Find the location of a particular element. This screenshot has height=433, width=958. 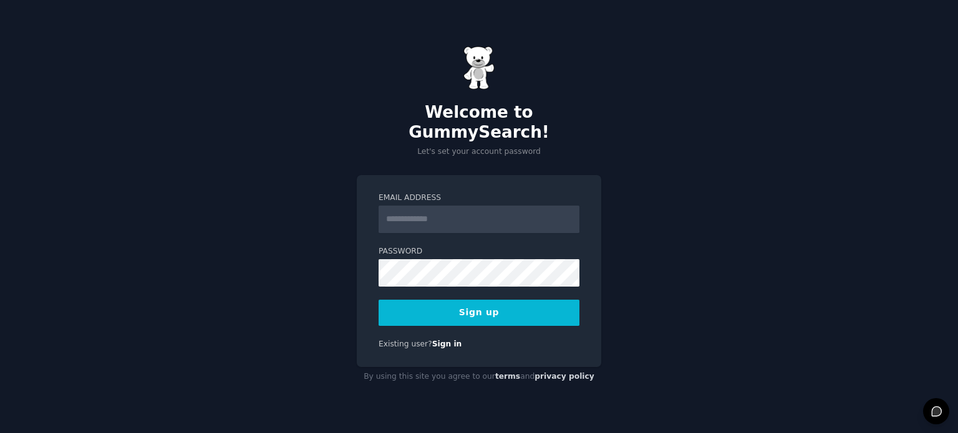

h2: Welcome to GummySearch! is located at coordinates (479, 122).